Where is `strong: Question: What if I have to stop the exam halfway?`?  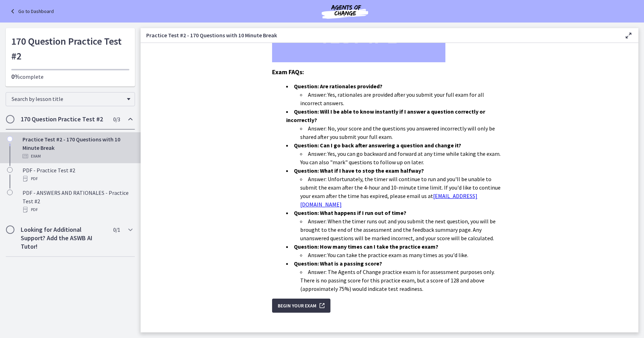
strong: Question: What if I have to stop the exam halfway? is located at coordinates (359, 170).